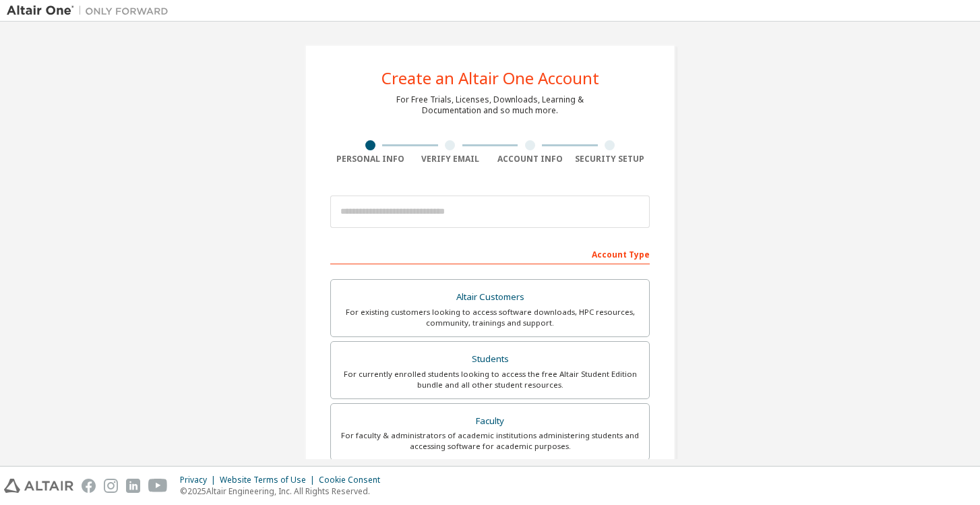 This screenshot has height=505, width=980. What do you see at coordinates (353, 480) in the screenshot?
I see `div: Cookie Consent` at bounding box center [353, 480].